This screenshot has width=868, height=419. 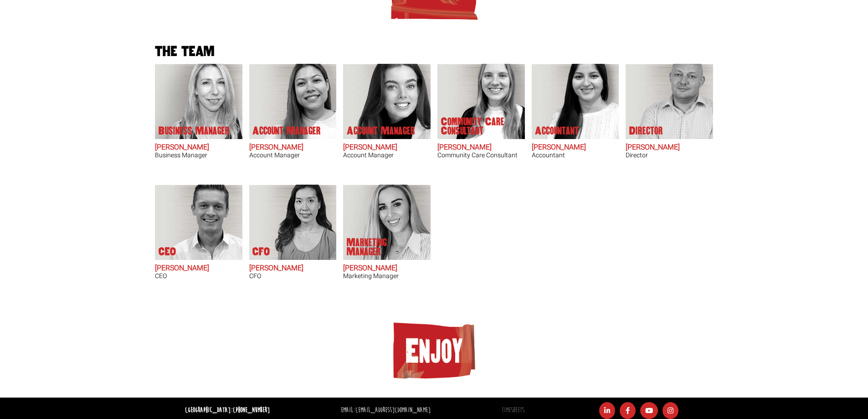 What do you see at coordinates (199, 276) in the screenshot?
I see `h3: CEO` at bounding box center [199, 276].